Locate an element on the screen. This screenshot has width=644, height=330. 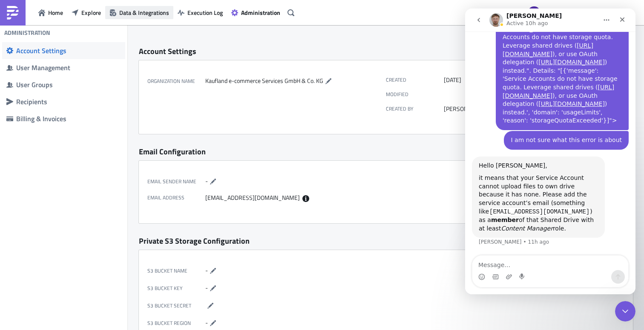
button: Emoji picker is located at coordinates (17, 268).